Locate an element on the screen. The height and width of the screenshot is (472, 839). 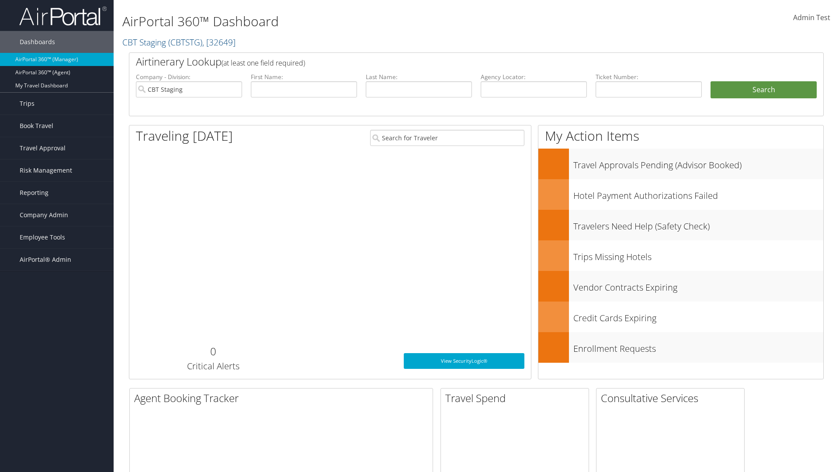
h1: My Action Items is located at coordinates (681, 136).